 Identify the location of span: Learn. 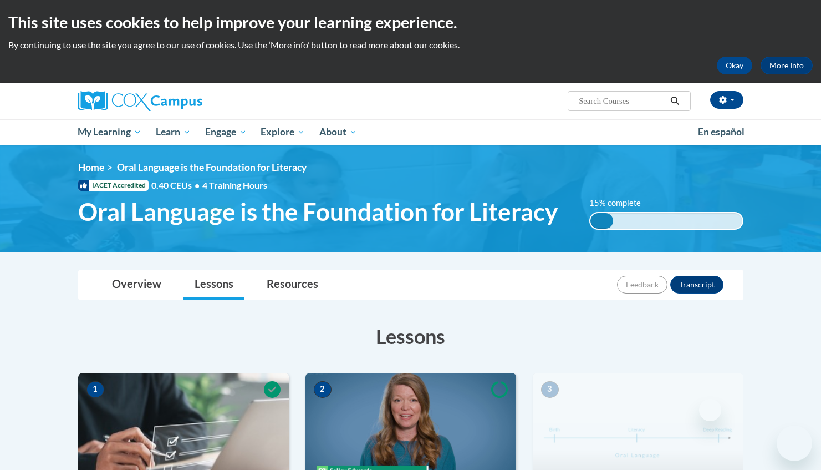
(173, 132).